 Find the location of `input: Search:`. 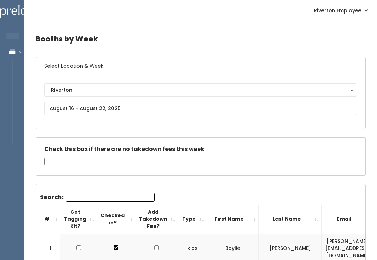

input: Search: is located at coordinates (110, 197).